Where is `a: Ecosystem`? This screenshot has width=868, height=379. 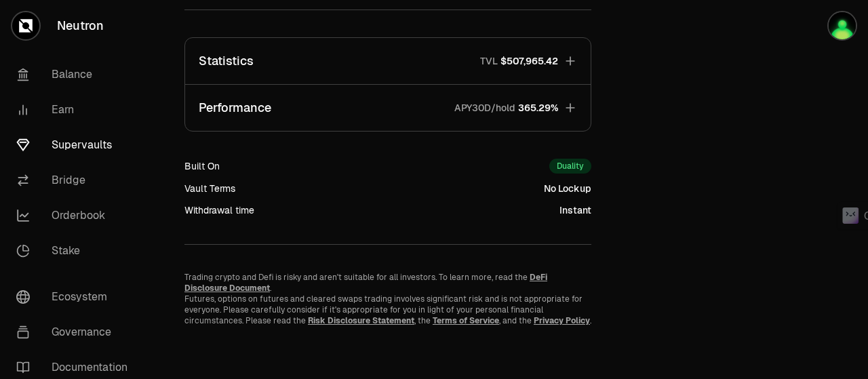
a: Ecosystem is located at coordinates (76, 297).